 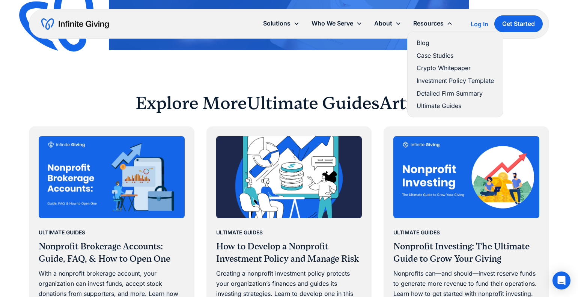 I want to click on a: Crypto Whitepaper, so click(x=455, y=68).